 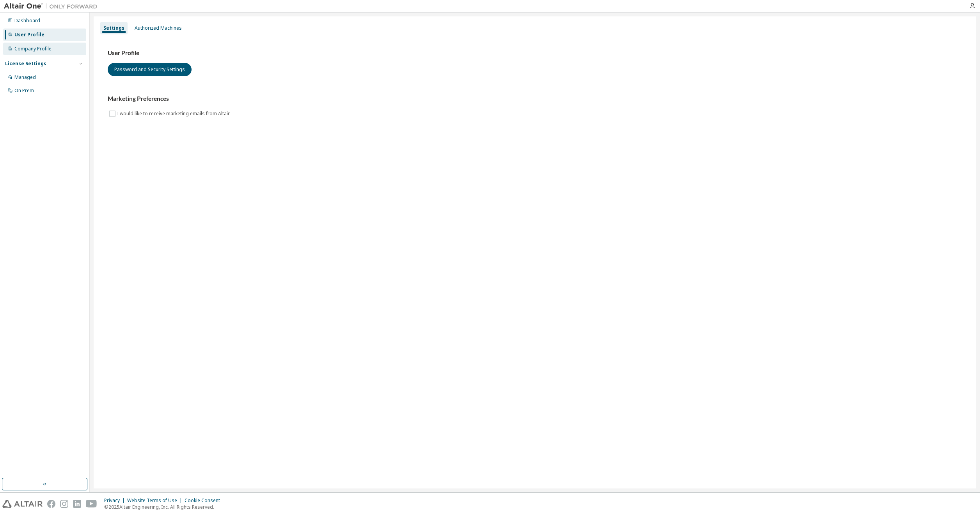 I want to click on button: Password and Security Settings, so click(x=149, y=69).